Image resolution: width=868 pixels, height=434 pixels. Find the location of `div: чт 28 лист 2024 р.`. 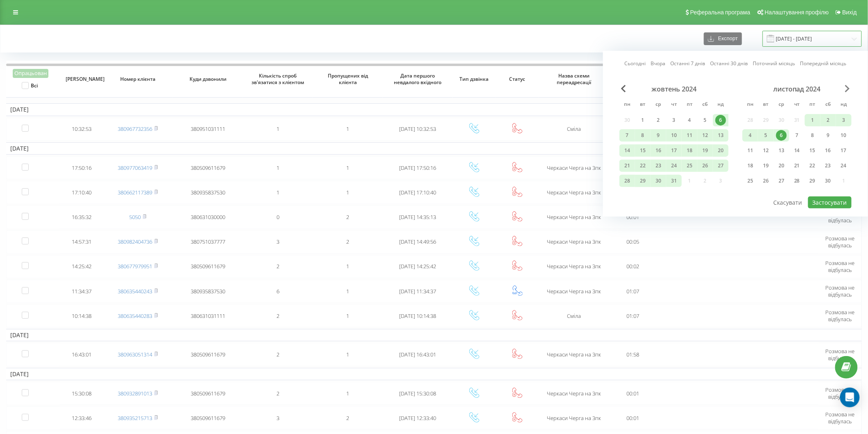

div: чт 28 лист 2024 р. is located at coordinates (797, 181).